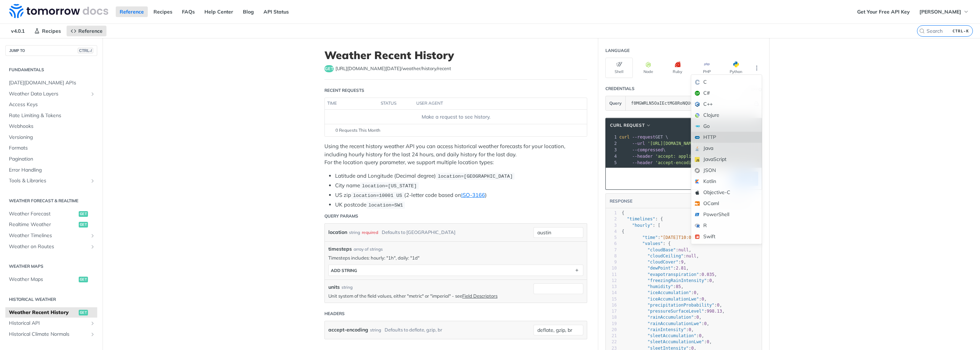 This screenshot has height=350, width=980. What do you see at coordinates (42, 313) in the screenshot?
I see `span: Weather Recent History` at bounding box center [42, 313].